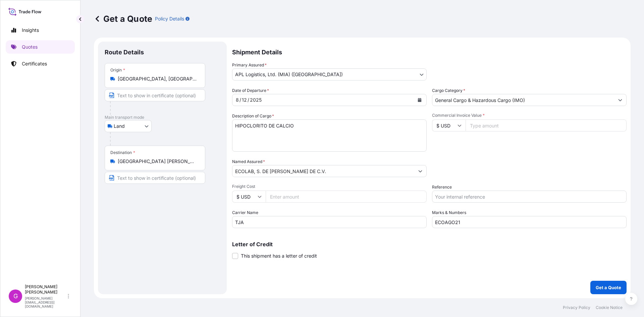 This screenshot has height=317, width=644. I want to click on span: Commercial Invoice Value, so click(529, 116).